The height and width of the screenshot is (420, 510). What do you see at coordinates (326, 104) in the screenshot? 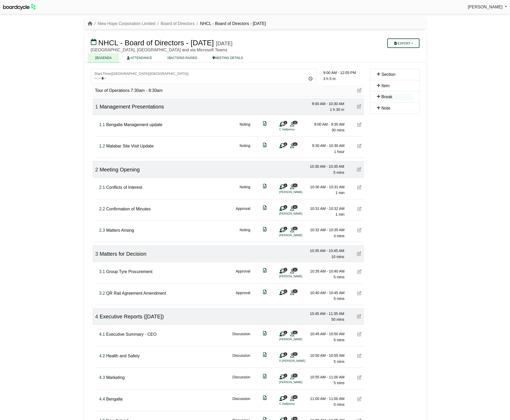
I see `div: 9:00 AM - 10:30 AM` at bounding box center [326, 104].